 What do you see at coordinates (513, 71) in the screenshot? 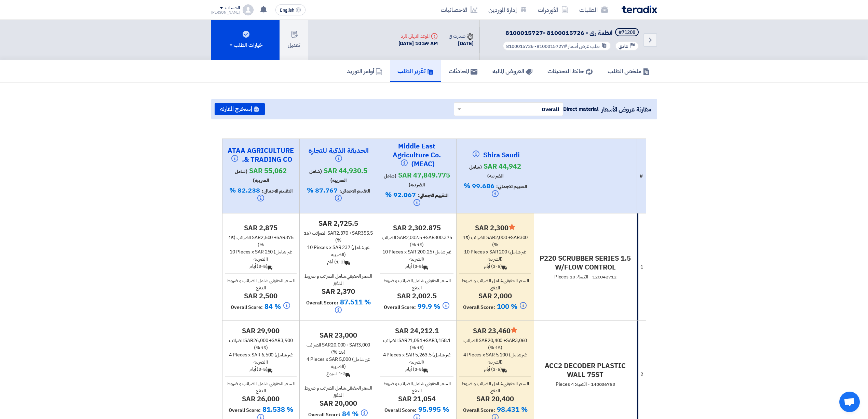
I see `a: العروض الماليه` at bounding box center [513, 71].